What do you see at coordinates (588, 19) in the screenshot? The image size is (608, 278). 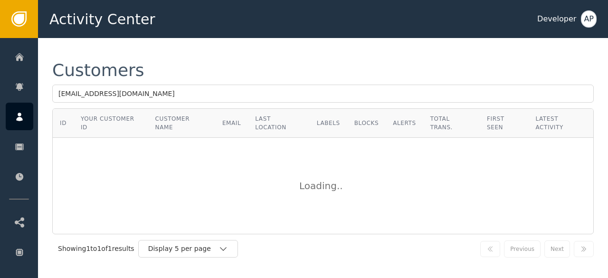 I see `div: AP` at bounding box center [588, 19].